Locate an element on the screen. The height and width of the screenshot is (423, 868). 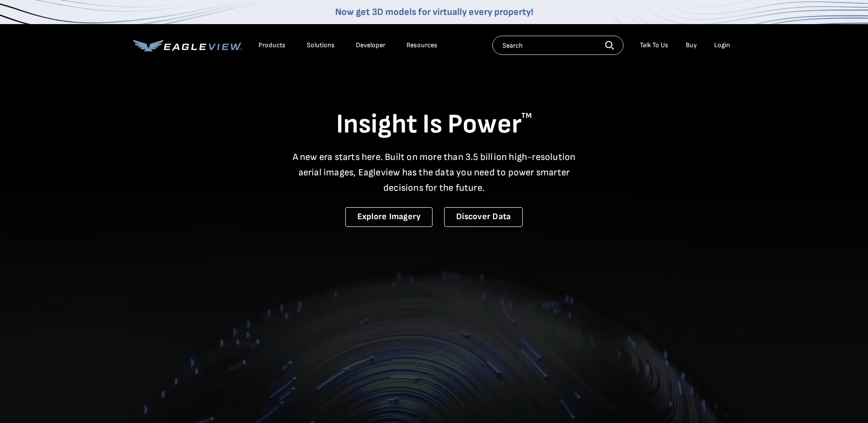
div: Login is located at coordinates (722, 45).